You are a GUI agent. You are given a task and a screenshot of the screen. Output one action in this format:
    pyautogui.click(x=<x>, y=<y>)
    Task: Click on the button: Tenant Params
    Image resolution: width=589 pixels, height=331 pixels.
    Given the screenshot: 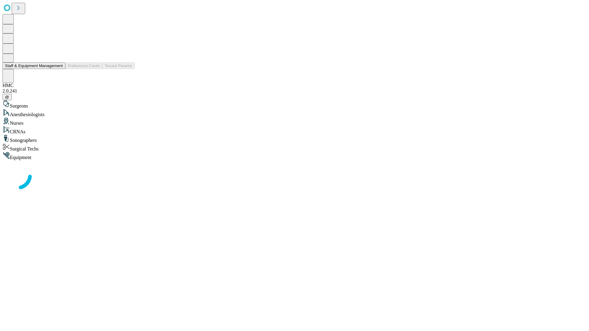 What is the action you would take?
    pyautogui.click(x=118, y=66)
    